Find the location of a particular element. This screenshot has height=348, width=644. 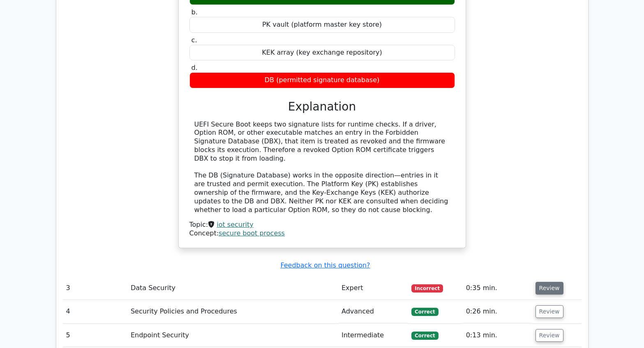

h3: Explanation is located at coordinates (322, 107).